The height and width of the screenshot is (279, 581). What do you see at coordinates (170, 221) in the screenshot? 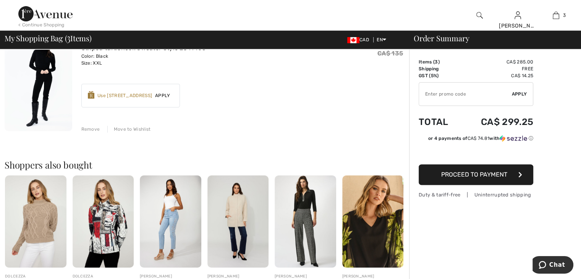
I see `img: Embroidered Mid-Rise Slim Jeans Style 256739U` at bounding box center [170, 221].